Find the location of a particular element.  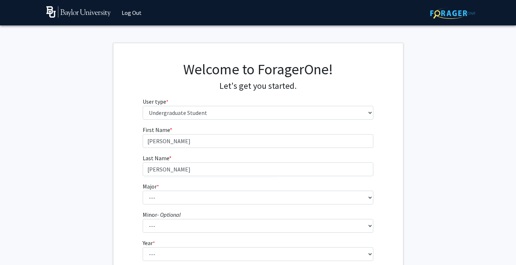

label: Major is located at coordinates (151, 186).